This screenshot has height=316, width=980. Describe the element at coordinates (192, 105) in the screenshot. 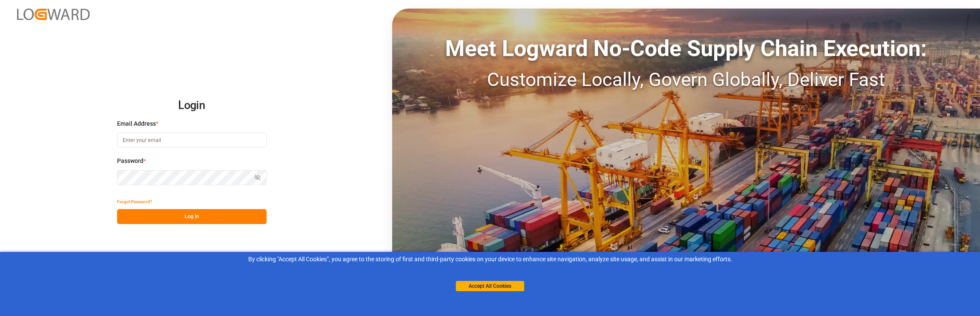

I see `h2: Login` at that location.